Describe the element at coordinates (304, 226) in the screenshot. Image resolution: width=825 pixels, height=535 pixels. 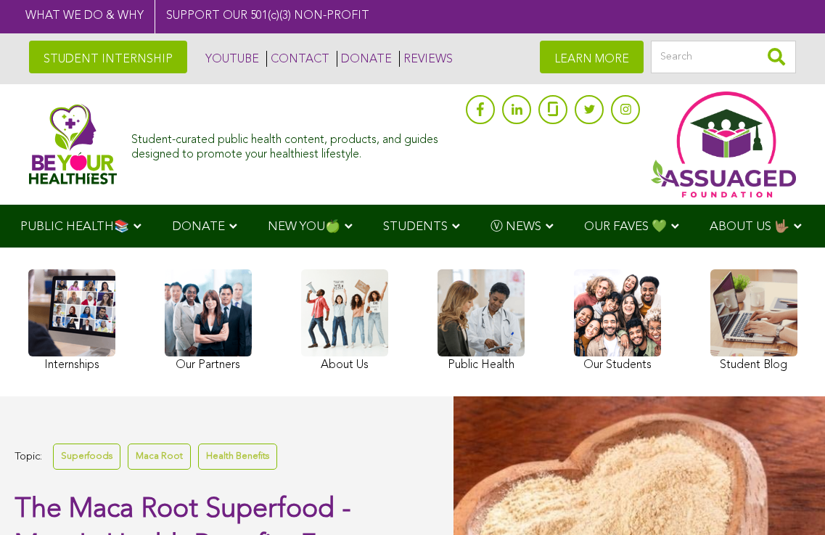
I see `span: NEW YOU🍏` at that location.